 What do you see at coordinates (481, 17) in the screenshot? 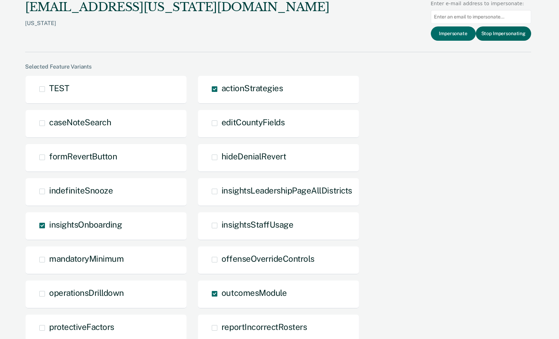
I see `input: Enter an email to impersonate...` at bounding box center [481, 17].